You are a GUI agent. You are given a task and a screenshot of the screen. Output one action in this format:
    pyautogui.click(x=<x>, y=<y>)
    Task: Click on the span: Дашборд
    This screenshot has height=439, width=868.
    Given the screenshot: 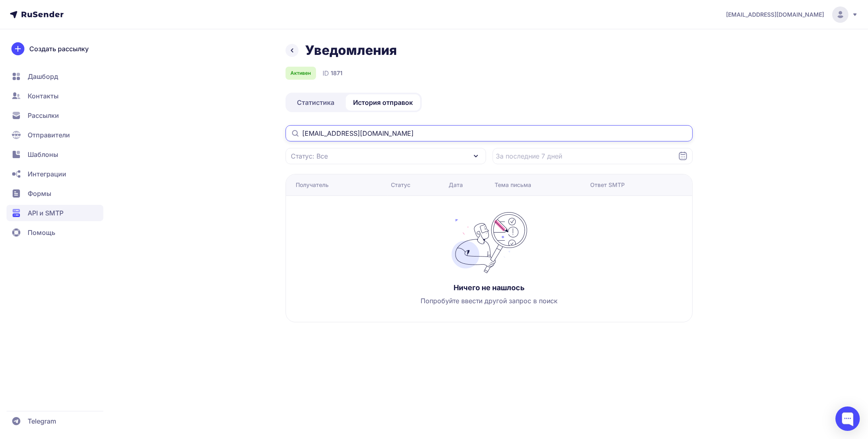 What is the action you would take?
    pyautogui.click(x=43, y=77)
    